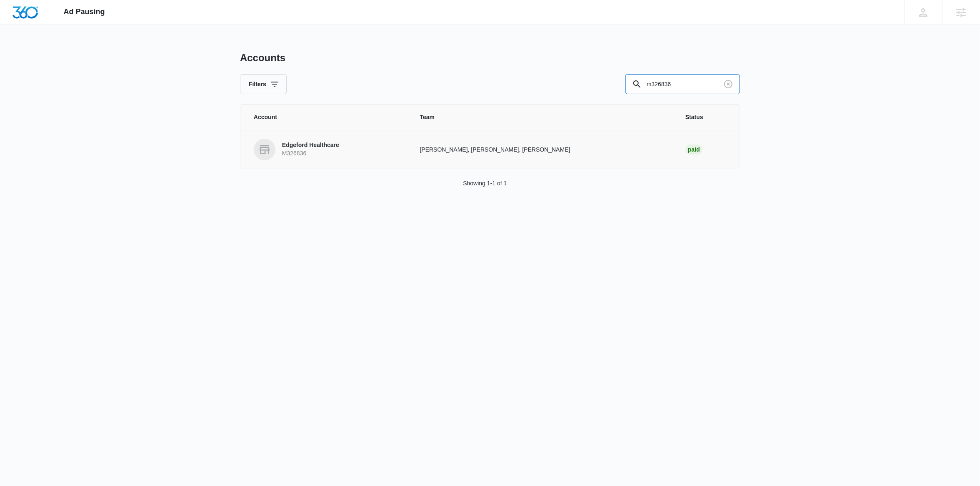 The image size is (980, 486). What do you see at coordinates (263, 58) in the screenshot?
I see `h1: Accounts` at bounding box center [263, 58].